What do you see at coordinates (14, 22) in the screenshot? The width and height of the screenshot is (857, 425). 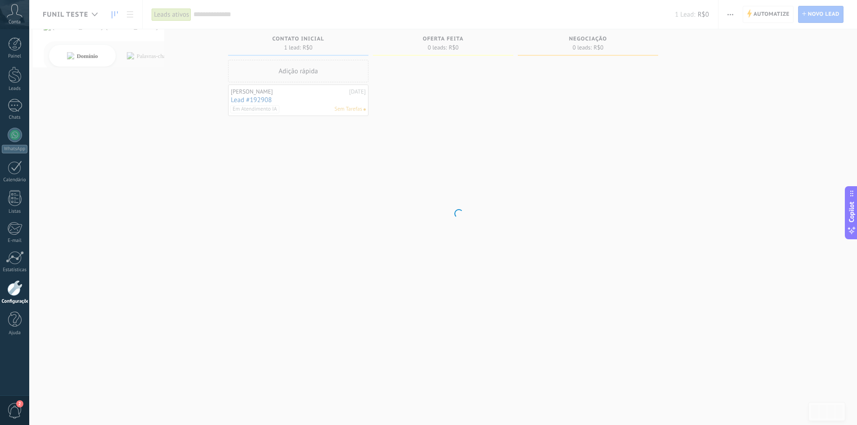 I see `span: Conta` at bounding box center [14, 22].